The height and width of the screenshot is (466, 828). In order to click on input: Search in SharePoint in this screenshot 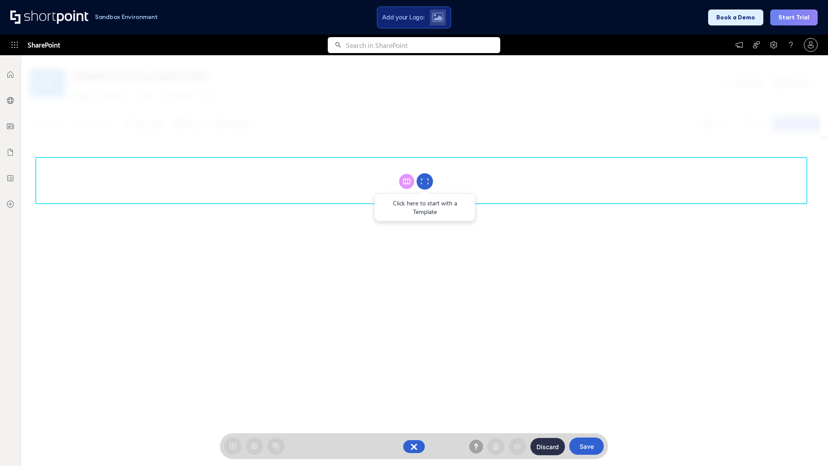, I will do `click(423, 45)`.